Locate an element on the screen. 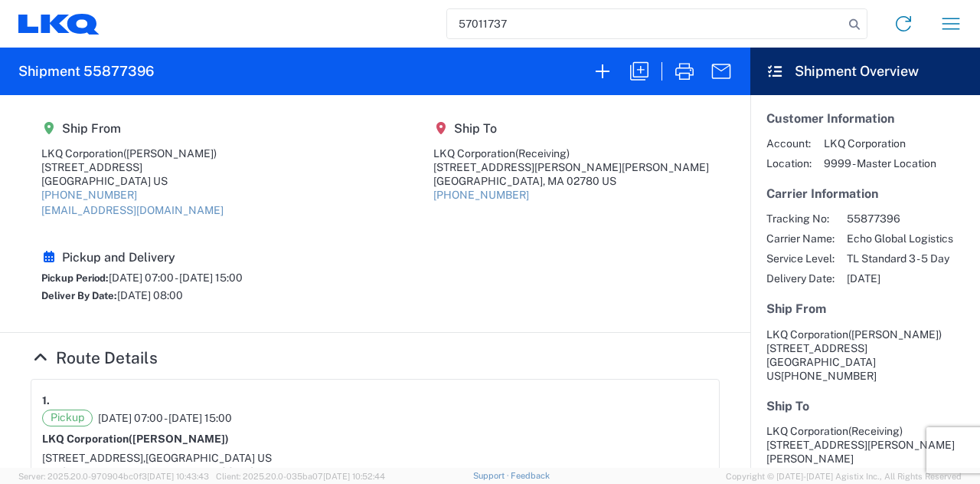  span: Echo Global Logistics is located at coordinates (900, 238).